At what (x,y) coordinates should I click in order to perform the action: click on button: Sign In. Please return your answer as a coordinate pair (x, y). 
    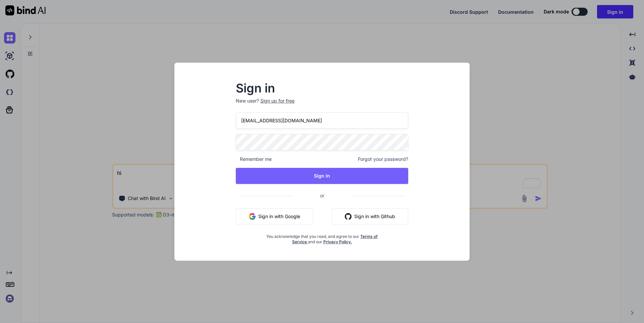
    Looking at the image, I should click on (322, 176).